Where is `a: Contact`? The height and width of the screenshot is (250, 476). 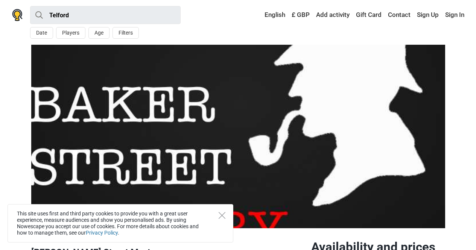 a: Contact is located at coordinates (399, 15).